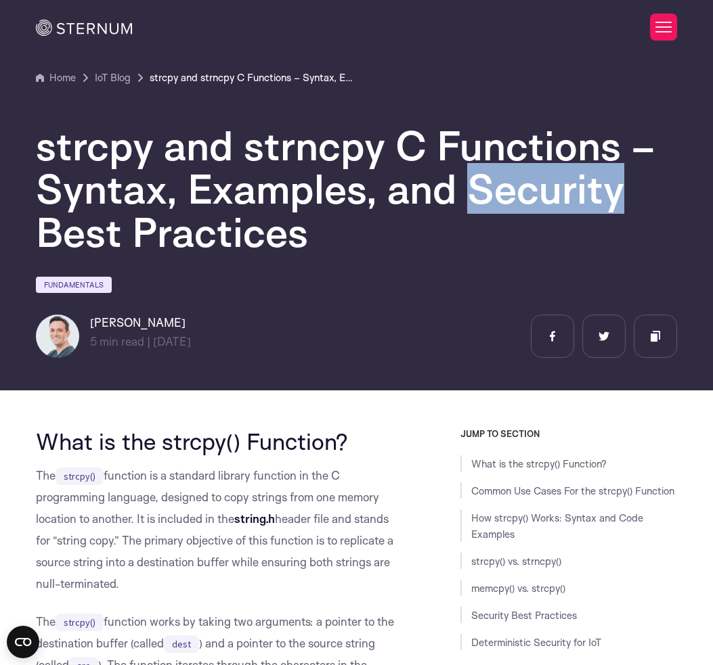 The width and height of the screenshot is (713, 665). Describe the element at coordinates (557, 526) in the screenshot. I see `a: How strcpy() Works: Syntax and Code Examples` at that location.